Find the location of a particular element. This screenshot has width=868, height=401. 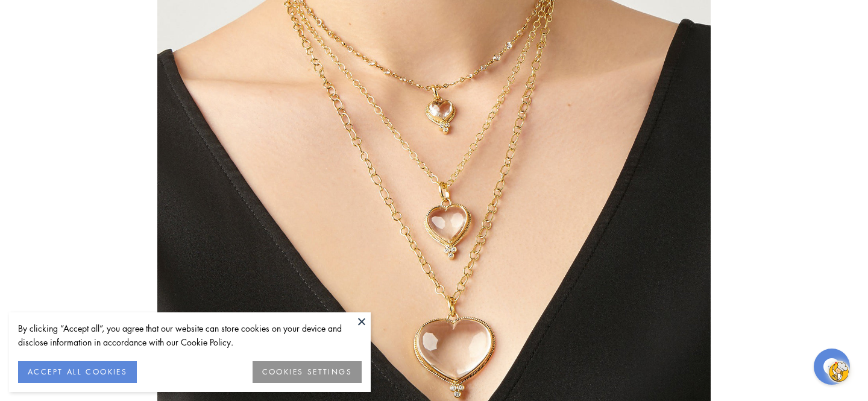

div: By clicking “Accept all”, you agree that our website can store cookies on your device and disclos... is located at coordinates (190, 335).